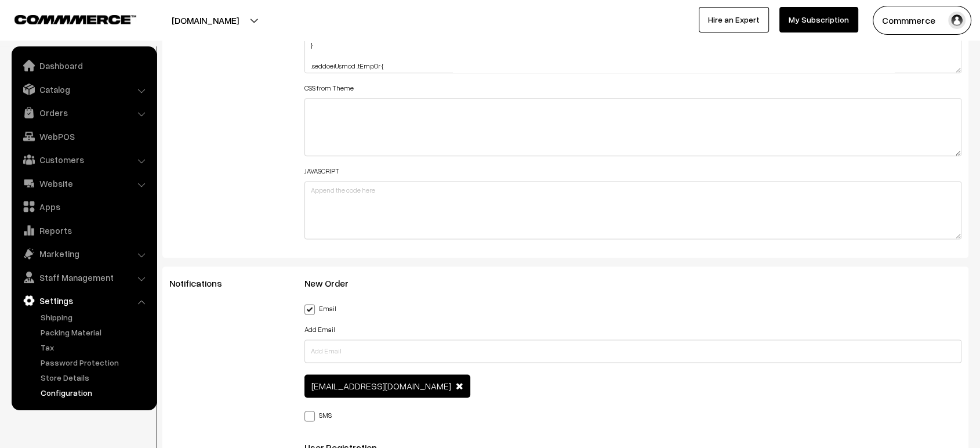  Describe the element at coordinates (734, 19) in the screenshot. I see `a: Hire an Expert` at that location.